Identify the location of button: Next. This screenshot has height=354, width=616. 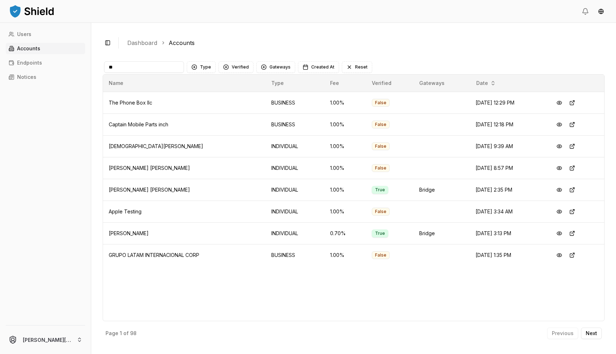
(591, 333).